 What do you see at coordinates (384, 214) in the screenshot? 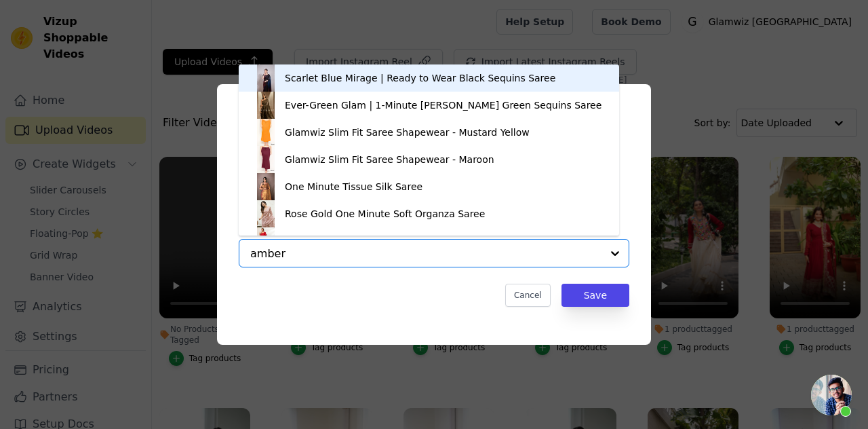
I see `div: Rose Gold One Minute Soft Organza Saree` at bounding box center [384, 214].